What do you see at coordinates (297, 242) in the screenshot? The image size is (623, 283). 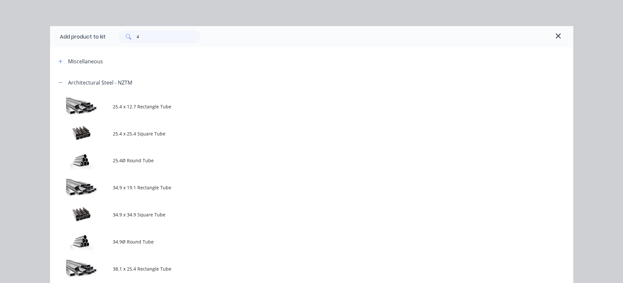 I see `span: 34.9Ø Round Tube` at bounding box center [297, 242].